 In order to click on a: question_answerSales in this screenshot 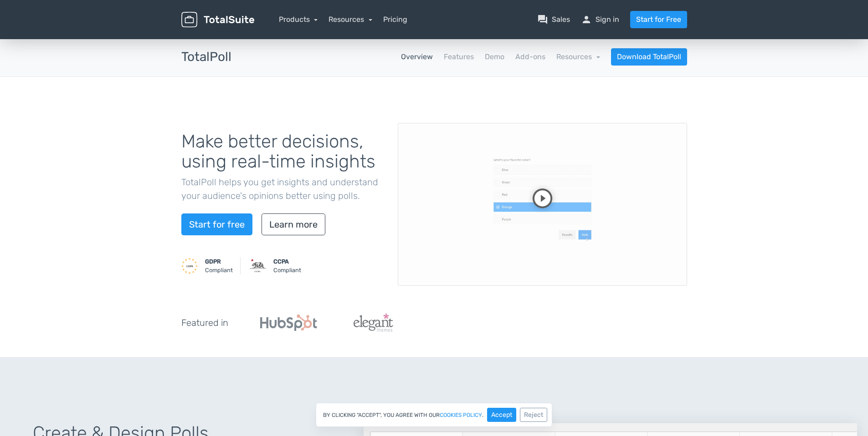, I will do `click(554, 20)`.